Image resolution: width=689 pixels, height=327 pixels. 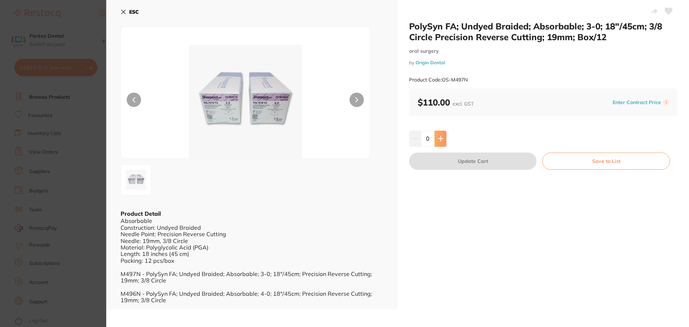 What do you see at coordinates (252, 260) in the screenshot?
I see `div: Absorbable Construction: Undyed Braided Needle Point: Precision Reverse Cutting Needle: 19mm, 3/8...` at bounding box center [252, 260].